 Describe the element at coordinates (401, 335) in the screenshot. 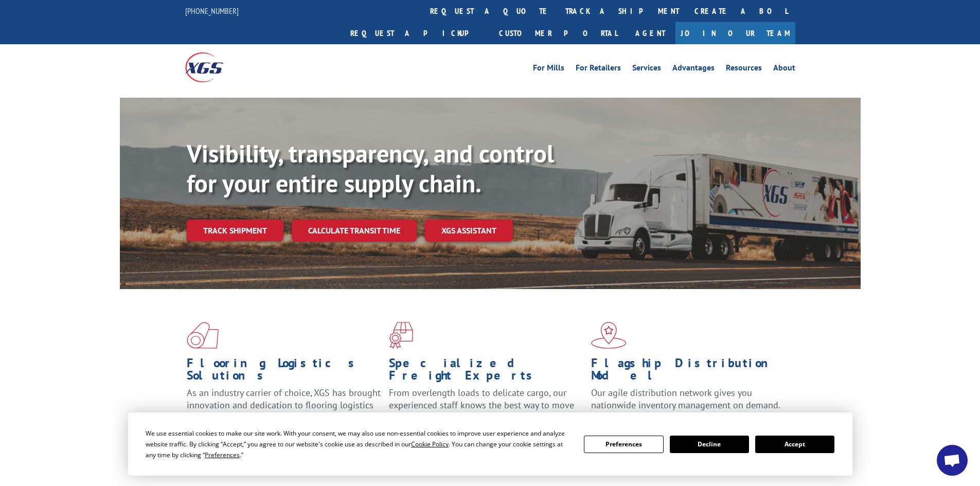

I see `img: xgs-icon-focused-on-flooring-red` at that location.